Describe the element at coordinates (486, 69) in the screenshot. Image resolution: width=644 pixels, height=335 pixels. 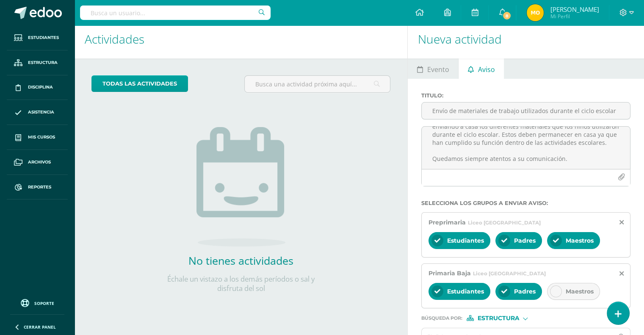
I see `span: Aviso` at that location.